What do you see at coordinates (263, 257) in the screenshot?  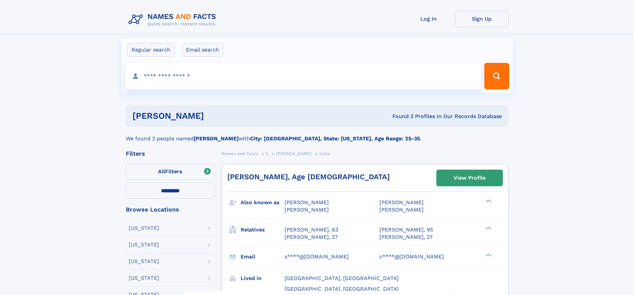 I see `h3: Email` at bounding box center [263, 257].